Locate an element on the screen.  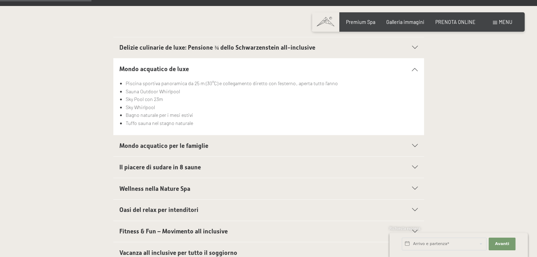
li: Piscina sportiva panoramica da 25 m (30°C) e collegamento diretto con l’esterno, aperta tutto l’anno is located at coordinates (271, 84).